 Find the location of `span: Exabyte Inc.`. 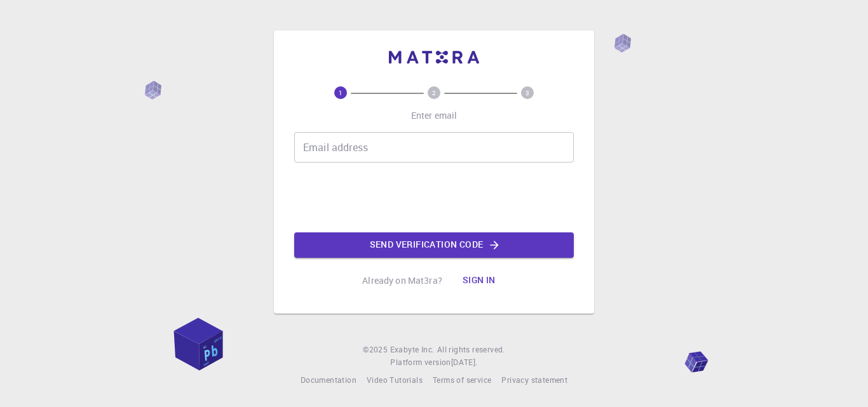

span: Exabyte Inc. is located at coordinates (413, 349).